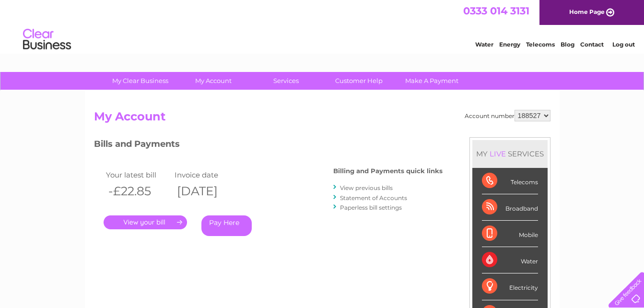 This screenshot has width=644, height=308. What do you see at coordinates (510, 286) in the screenshot?
I see `div: Electricity` at bounding box center [510, 286].